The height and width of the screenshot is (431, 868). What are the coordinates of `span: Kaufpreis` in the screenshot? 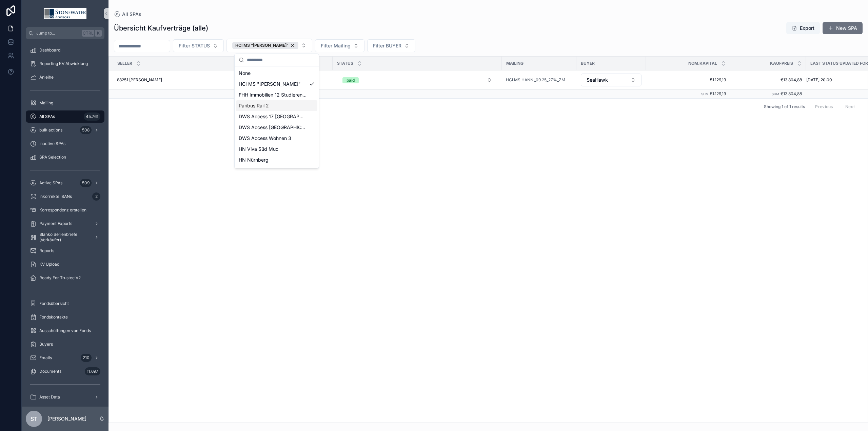 It's located at (781, 63).